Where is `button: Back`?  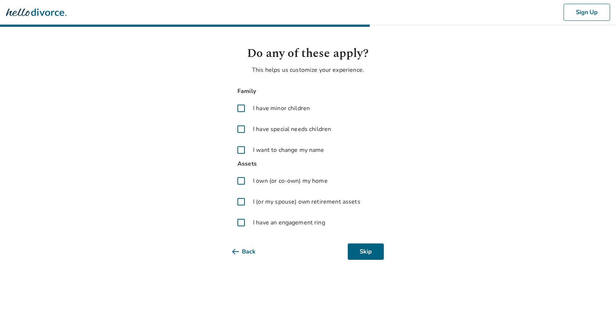 button: Back is located at coordinates (250, 251).